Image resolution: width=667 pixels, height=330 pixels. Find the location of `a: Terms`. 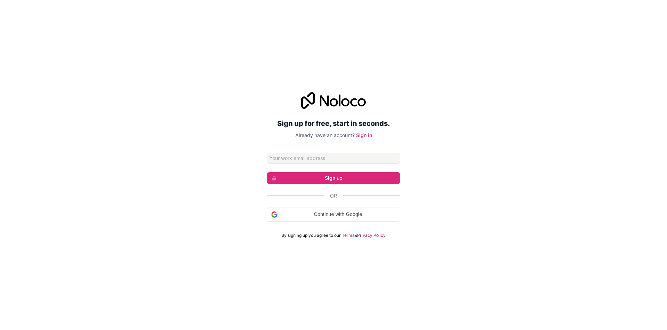

a: Terms is located at coordinates (348, 235).